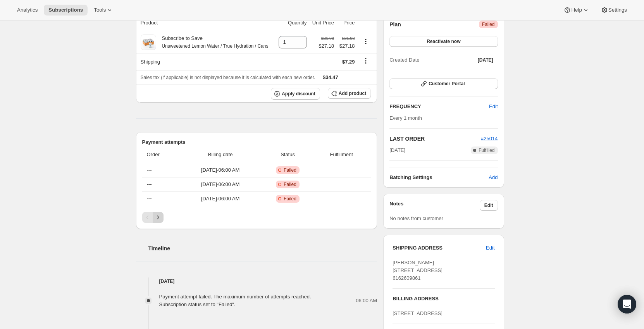  Describe the element at coordinates (366, 61) in the screenshot. I see `button: Shipping actions` at that location.